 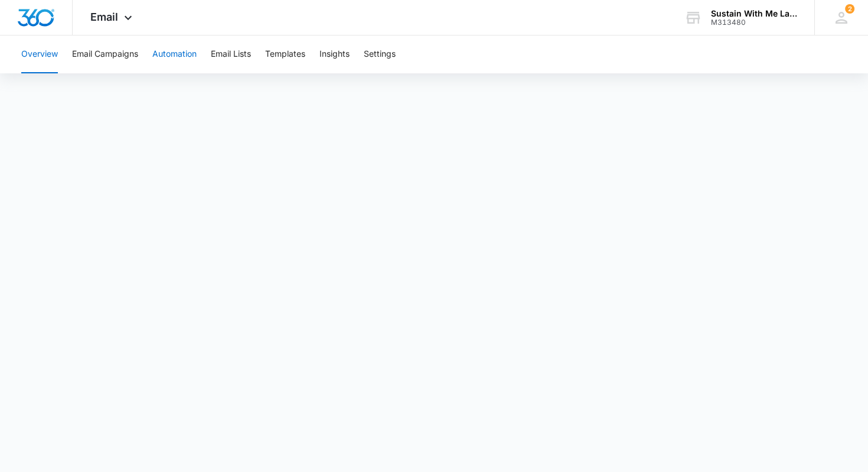 I want to click on div: notifications count, so click(x=850, y=9).